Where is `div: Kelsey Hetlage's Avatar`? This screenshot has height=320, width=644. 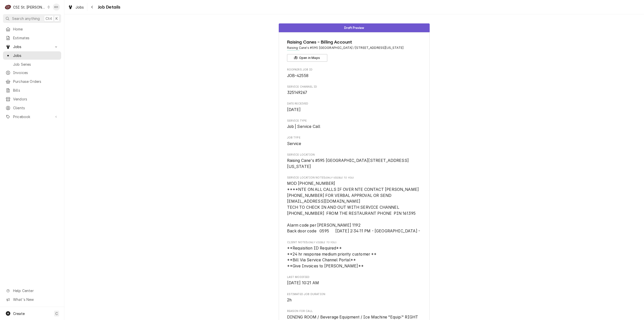 div: Kelsey Hetlage's Avatar is located at coordinates (57, 7).